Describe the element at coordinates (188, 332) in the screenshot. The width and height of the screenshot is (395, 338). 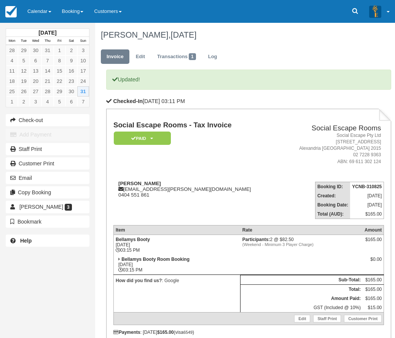
I see `small: 6549` at that location.